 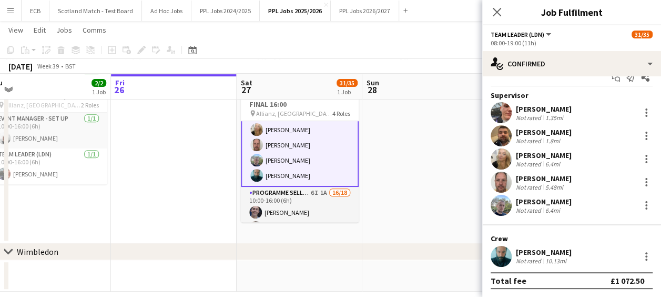 I want to click on div: 08:00-19:00 (11h), so click(x=572, y=43).